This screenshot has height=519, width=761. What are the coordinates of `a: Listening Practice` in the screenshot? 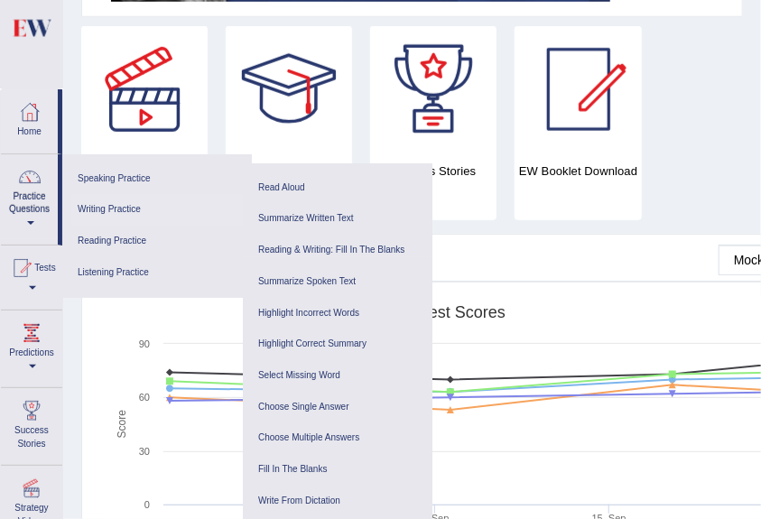 It's located at (157, 273).